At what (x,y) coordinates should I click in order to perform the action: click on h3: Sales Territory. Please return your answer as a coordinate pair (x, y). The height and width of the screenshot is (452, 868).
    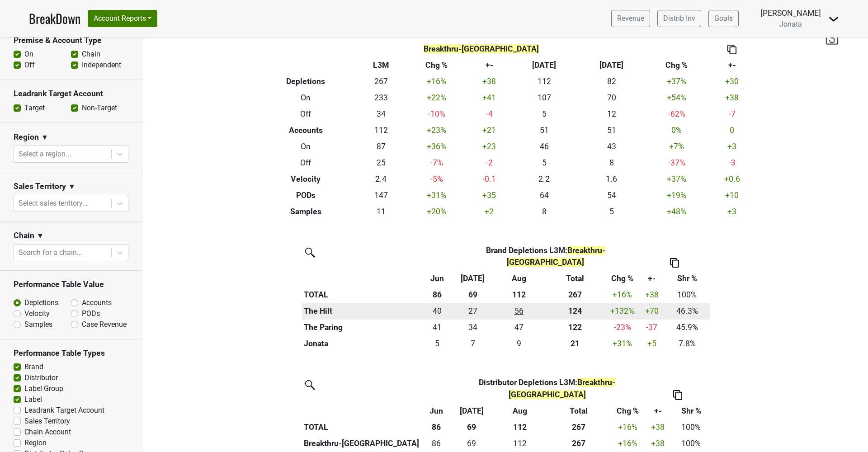
    Looking at the image, I should click on (39, 186).